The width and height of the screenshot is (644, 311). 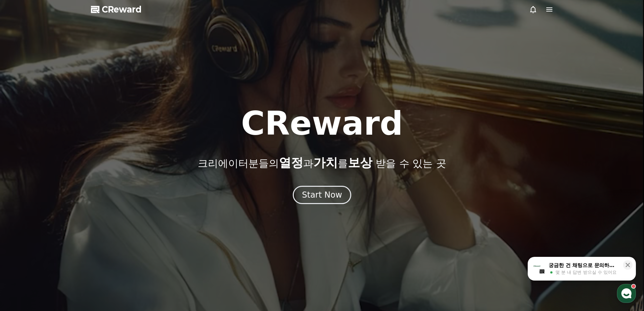 What do you see at coordinates (322, 124) in the screenshot?
I see `h1: CReward` at bounding box center [322, 124].